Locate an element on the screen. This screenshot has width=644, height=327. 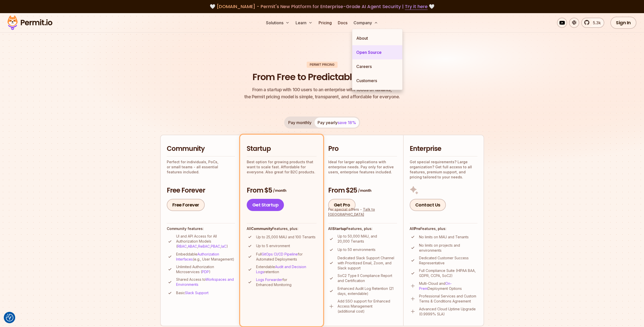
p: UI and API Access for All Authorization Models ( , , , , ) is located at coordinates (205, 241).